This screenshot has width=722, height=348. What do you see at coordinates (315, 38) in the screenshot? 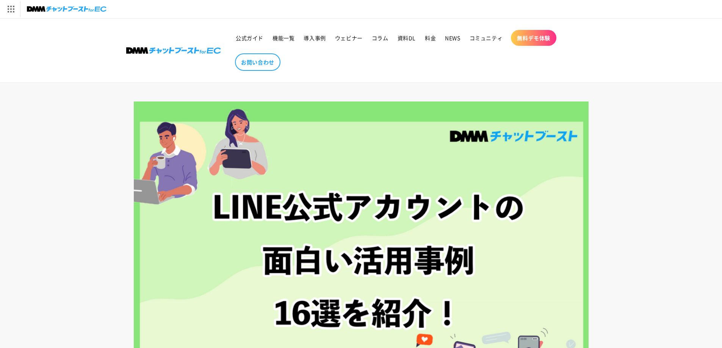
I see `span: 導入事例` at bounding box center [315, 38].